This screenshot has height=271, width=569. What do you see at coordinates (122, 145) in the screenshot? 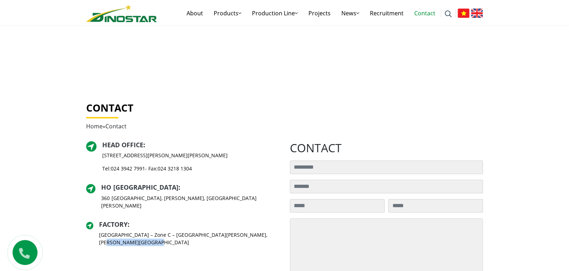
I see `a: Head Office` at bounding box center [122, 145].